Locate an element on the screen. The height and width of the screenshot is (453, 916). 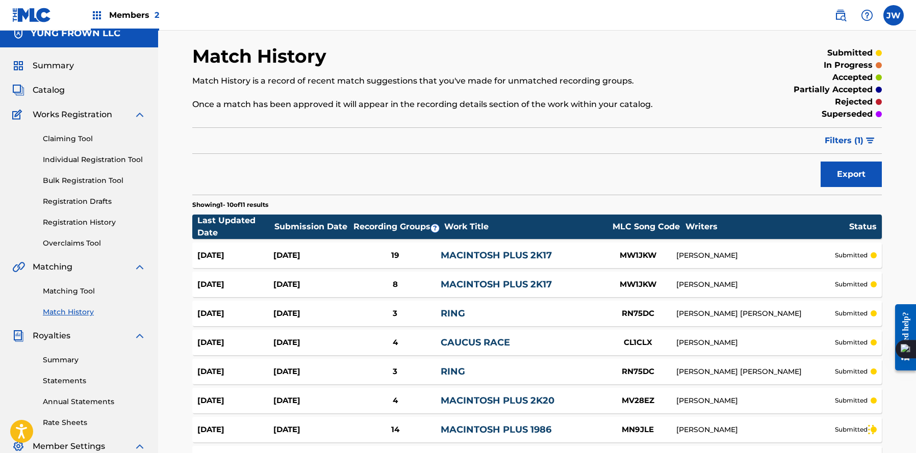
a: Bulk Registration Tool is located at coordinates (94, 180).